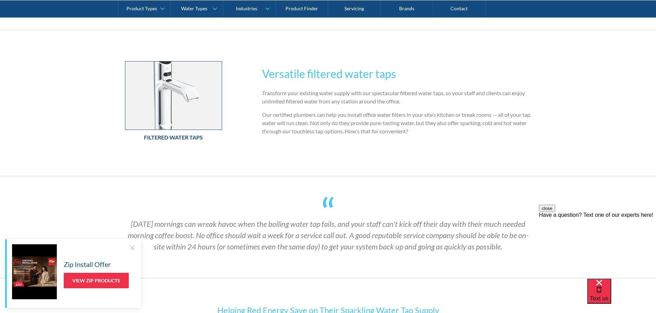 The image size is (656, 313). I want to click on h6: Filtered Water Taps, so click(173, 138).